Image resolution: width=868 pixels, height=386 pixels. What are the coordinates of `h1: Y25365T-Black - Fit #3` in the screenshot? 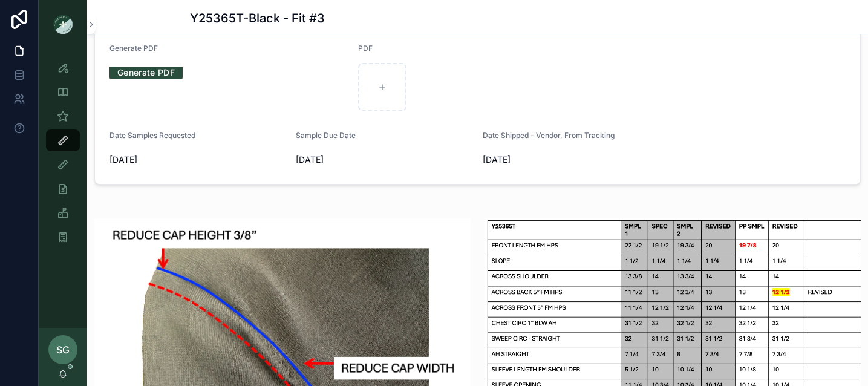 It's located at (257, 18).